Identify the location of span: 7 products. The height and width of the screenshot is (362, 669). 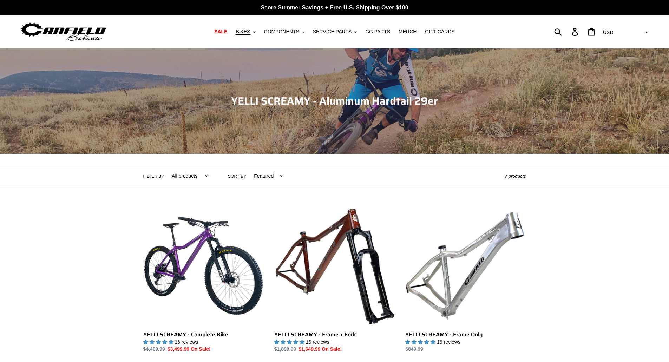
(515, 176).